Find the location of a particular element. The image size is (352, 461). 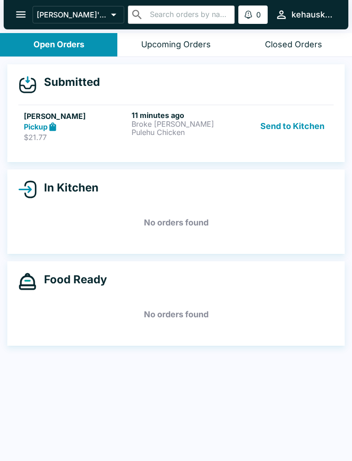

div: kehauskitchen is located at coordinates (313, 15).